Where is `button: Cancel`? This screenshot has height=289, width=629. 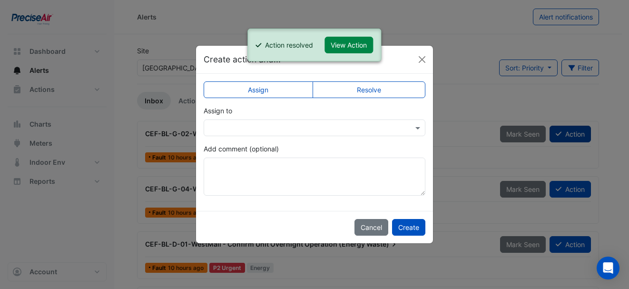
button: Cancel is located at coordinates (371, 227).